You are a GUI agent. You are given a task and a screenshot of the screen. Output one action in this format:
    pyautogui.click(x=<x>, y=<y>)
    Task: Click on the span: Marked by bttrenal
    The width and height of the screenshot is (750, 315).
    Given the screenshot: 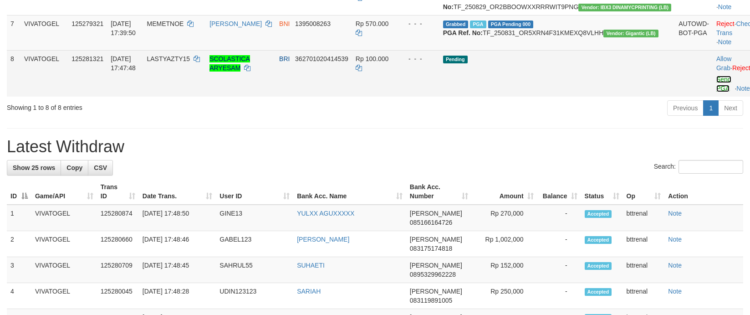 What is the action you would take?
    pyautogui.click(x=478, y=24)
    